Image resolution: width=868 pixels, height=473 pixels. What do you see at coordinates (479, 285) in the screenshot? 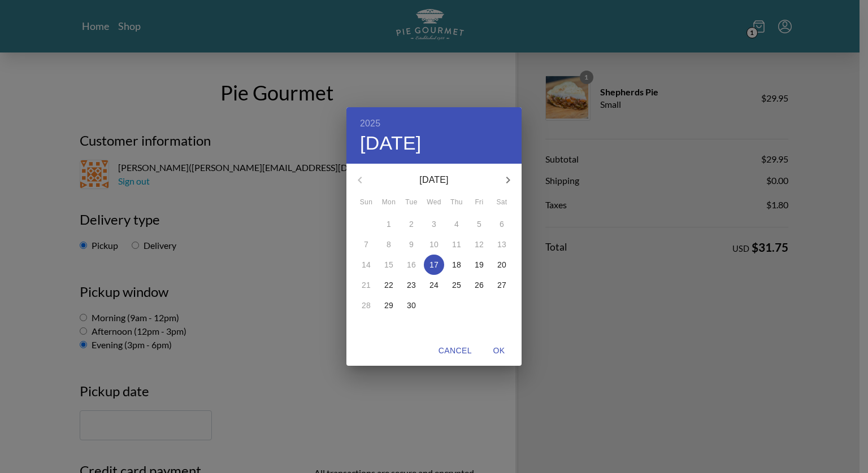
I see `p: 26` at bounding box center [479, 285].